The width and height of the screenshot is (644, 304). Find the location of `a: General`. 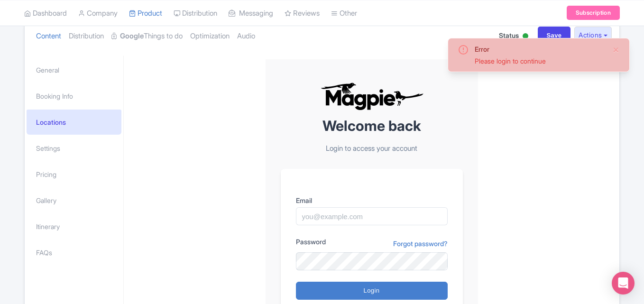

a: General is located at coordinates (74, 70).